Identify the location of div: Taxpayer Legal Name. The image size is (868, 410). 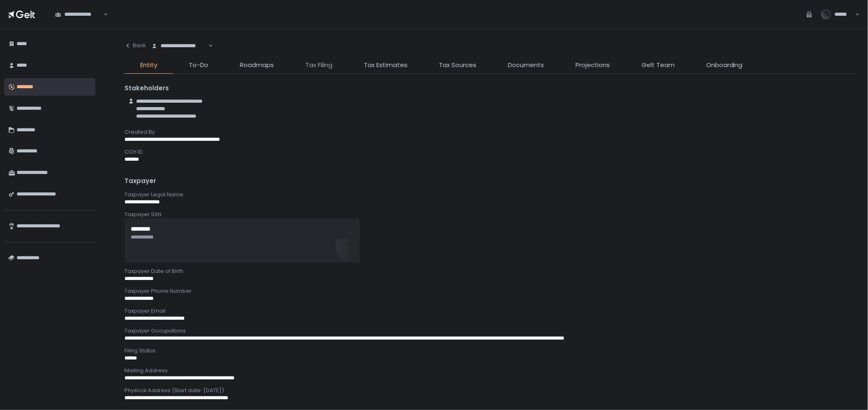
(491, 194).